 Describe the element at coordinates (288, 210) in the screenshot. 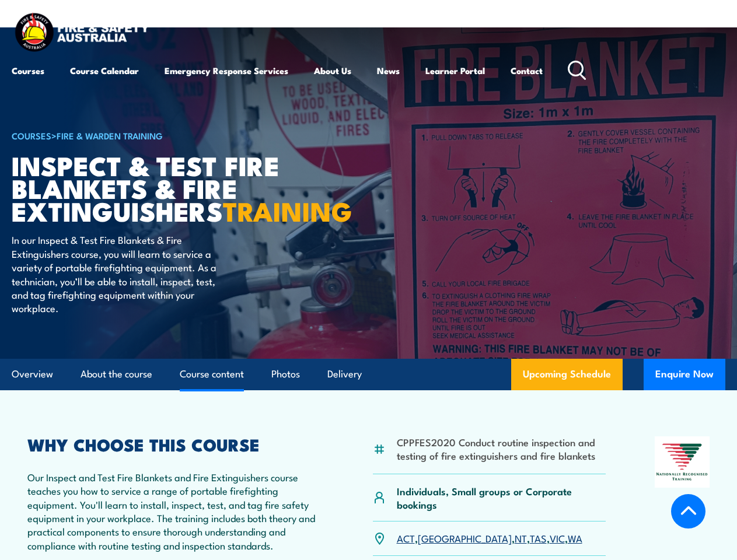

I see `strong: TRAINING` at that location.